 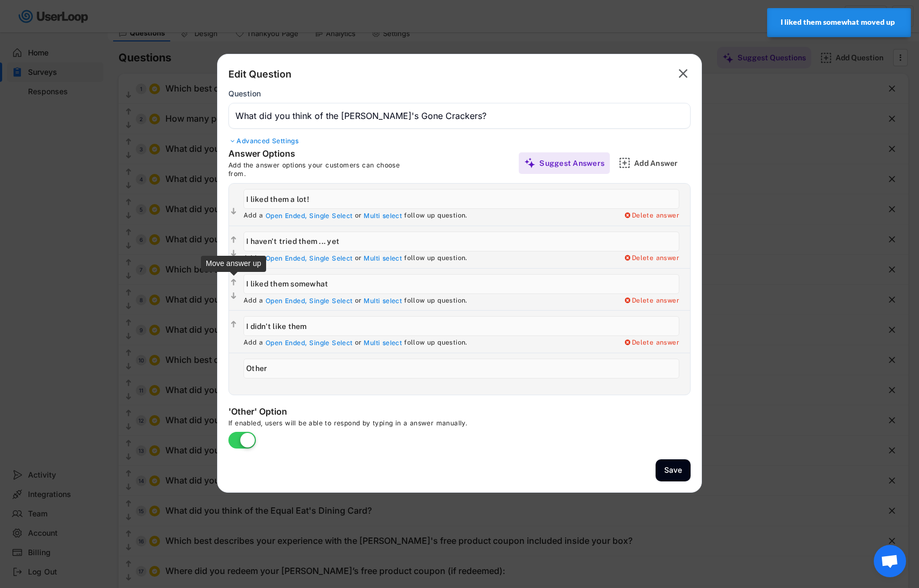 I want to click on div: Question, so click(x=244, y=93).